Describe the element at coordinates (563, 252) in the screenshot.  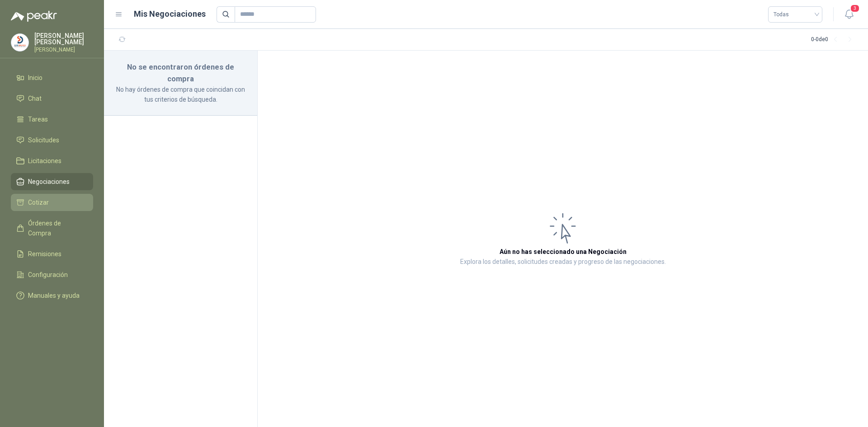
I see `h3: Aún no has seleccionado una Negociación` at that location.